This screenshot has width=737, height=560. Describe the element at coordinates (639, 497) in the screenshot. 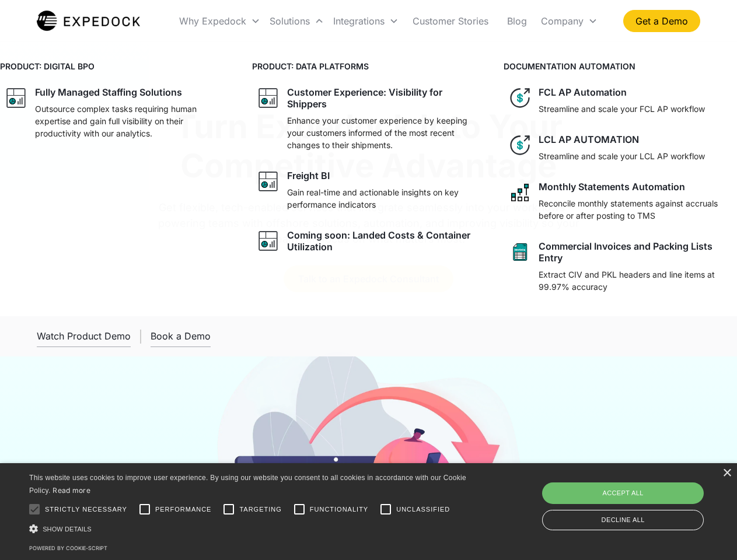

I see `div: Chat Widget` at that location.